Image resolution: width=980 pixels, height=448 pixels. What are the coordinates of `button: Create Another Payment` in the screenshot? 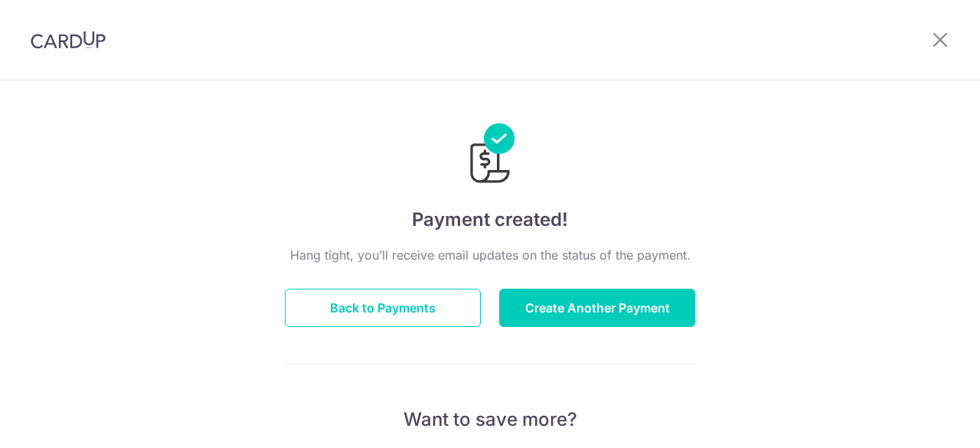 It's located at (597, 308).